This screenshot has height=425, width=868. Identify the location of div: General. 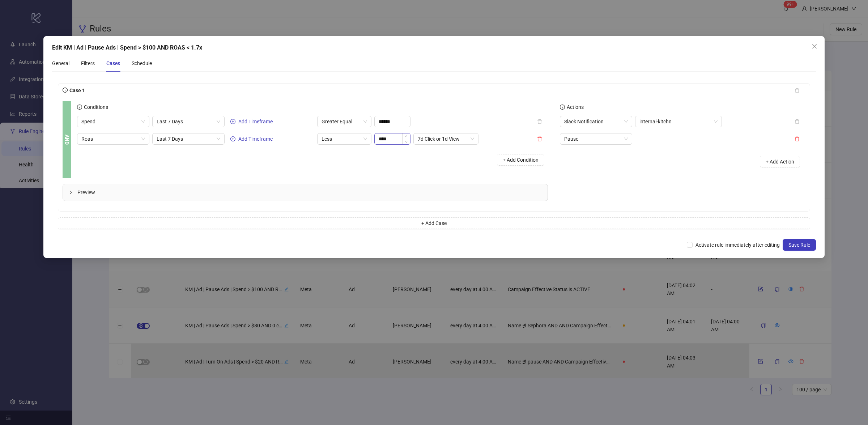
(61, 64).